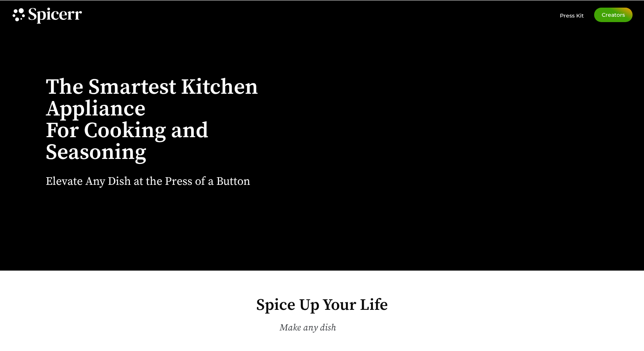 This screenshot has height=351, width=644. I want to click on a: Creators, so click(613, 15).